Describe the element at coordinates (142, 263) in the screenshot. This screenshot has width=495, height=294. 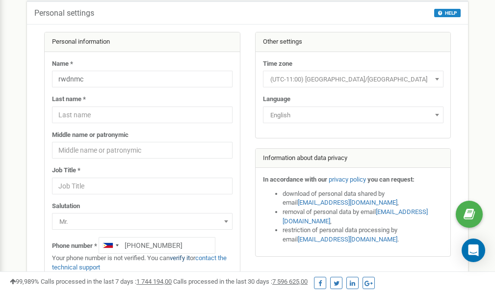
I see `p: Your phone number is not verified. You can or` at that location.